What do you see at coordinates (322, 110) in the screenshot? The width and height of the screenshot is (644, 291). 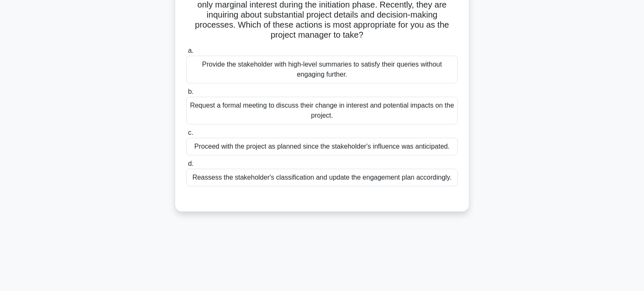 I see `div: Request a formal meeting to discuss their change in interest and potential impacts on the project.` at bounding box center [322, 110].